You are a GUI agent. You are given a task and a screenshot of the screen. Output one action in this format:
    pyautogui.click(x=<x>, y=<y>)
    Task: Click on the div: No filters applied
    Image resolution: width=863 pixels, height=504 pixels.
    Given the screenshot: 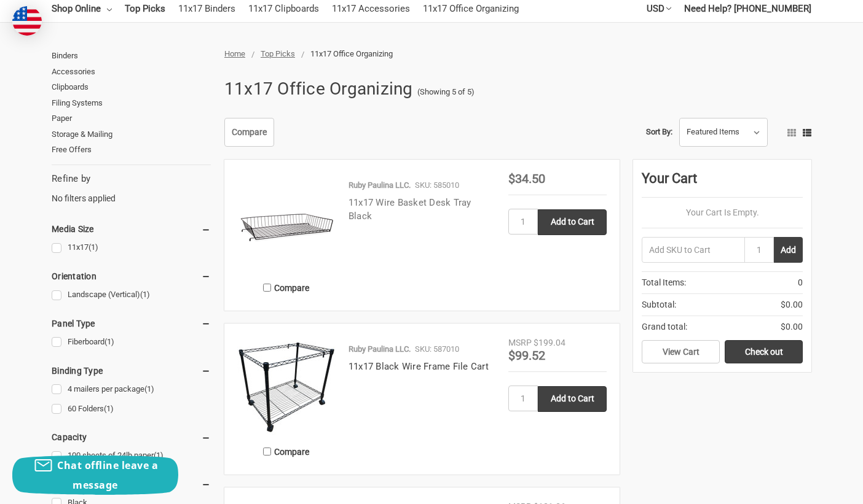 What is the action you would take?
    pyautogui.click(x=131, y=188)
    